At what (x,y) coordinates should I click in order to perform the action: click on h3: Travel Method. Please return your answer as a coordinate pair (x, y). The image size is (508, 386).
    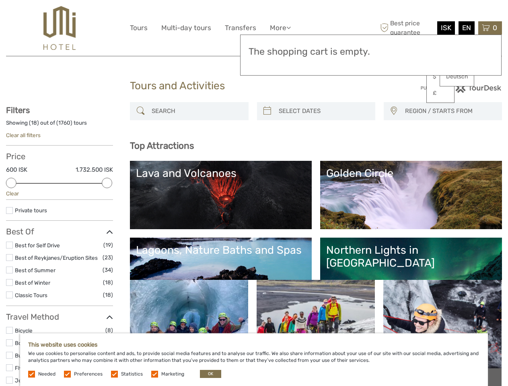
    Looking at the image, I should click on (60, 317).